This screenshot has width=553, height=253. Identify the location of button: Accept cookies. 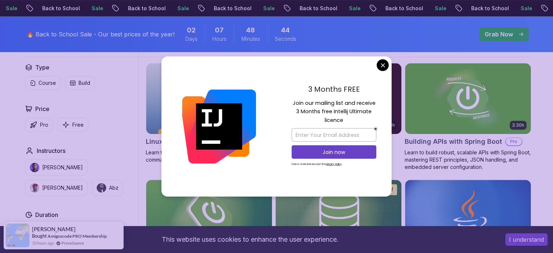
(527, 239).